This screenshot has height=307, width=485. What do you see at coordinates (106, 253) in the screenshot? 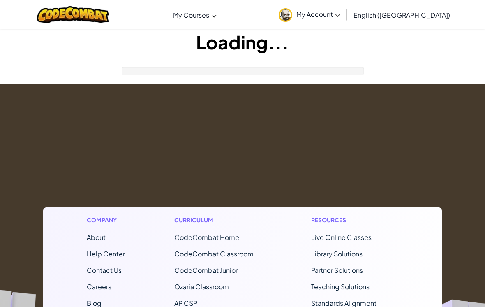
I see `a: Help Center` at bounding box center [106, 253].